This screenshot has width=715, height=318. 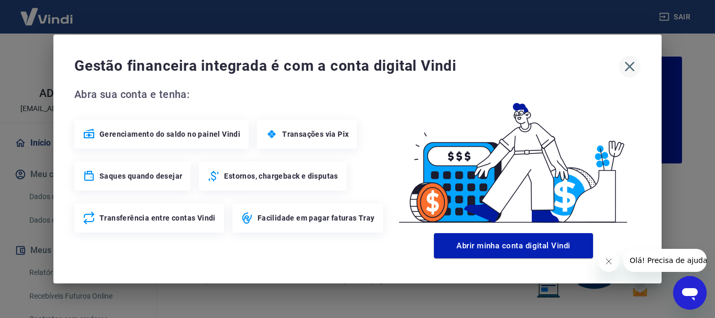 What do you see at coordinates (141, 176) in the screenshot?
I see `span: Saques quando desejar` at bounding box center [141, 176].